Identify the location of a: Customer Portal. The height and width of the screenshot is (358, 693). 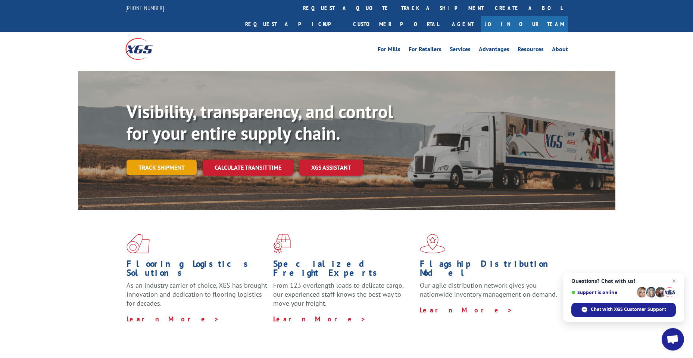
(396, 24).